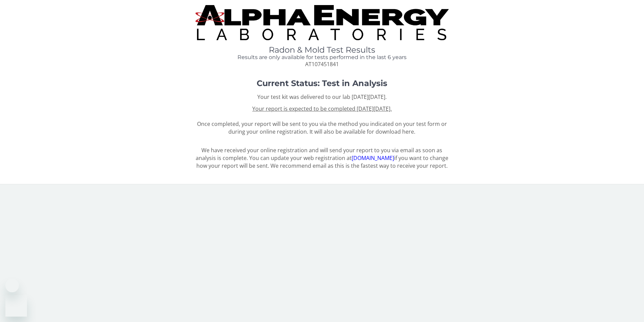  What do you see at coordinates (322, 83) in the screenshot?
I see `strong: Current Status: Test in Analysis` at bounding box center [322, 83].